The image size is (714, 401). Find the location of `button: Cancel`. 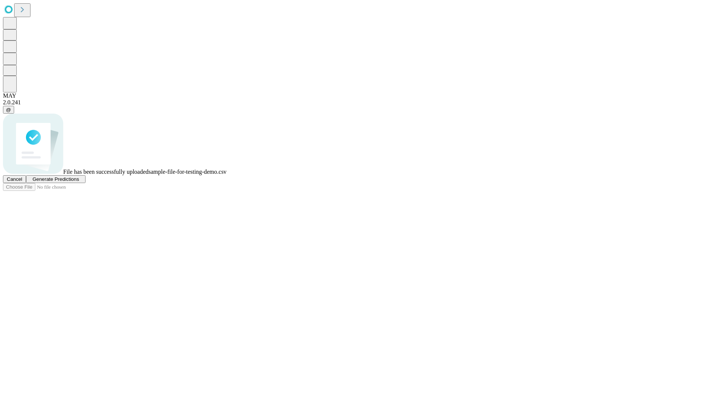

button: Cancel is located at coordinates (14, 179).